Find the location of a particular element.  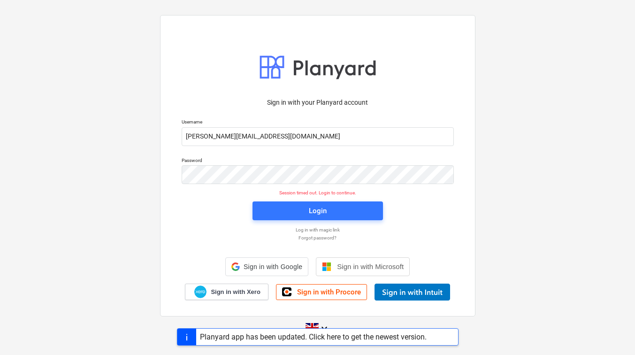

a: Sign in with Xero is located at coordinates (227, 291).